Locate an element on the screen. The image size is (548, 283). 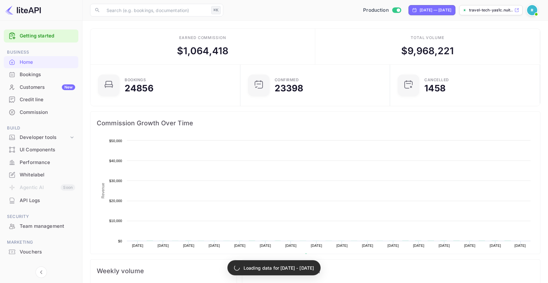
a: Whitelabel is located at coordinates (41, 174).